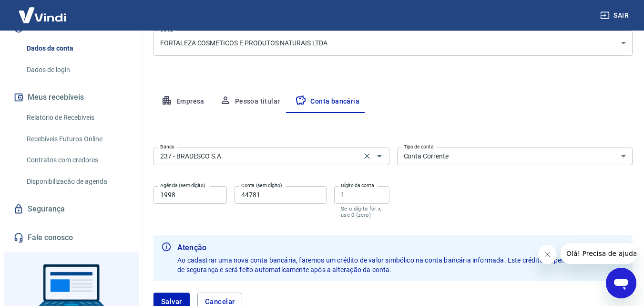  I want to click on a: Fale conosco, so click(71, 238).